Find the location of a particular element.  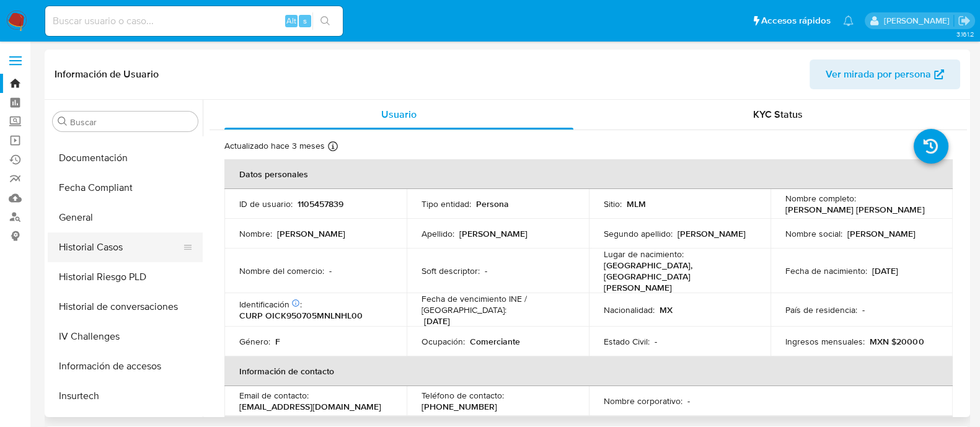

p: Estado Civil : is located at coordinates (627, 341).